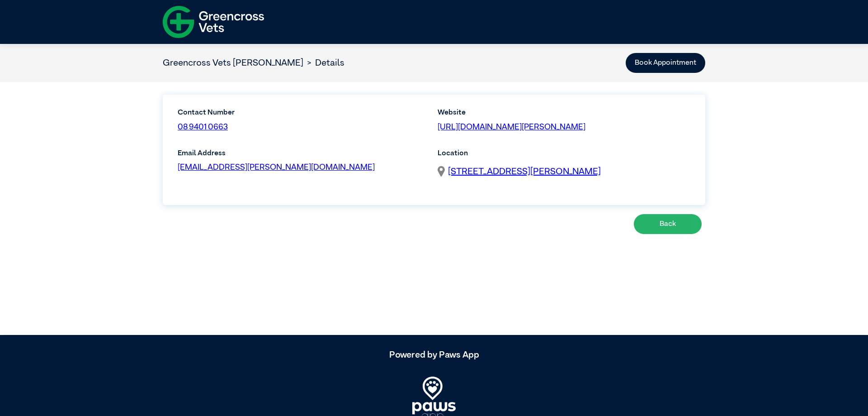 This screenshot has width=868, height=416. I want to click on img: f-logo, so click(213, 22).